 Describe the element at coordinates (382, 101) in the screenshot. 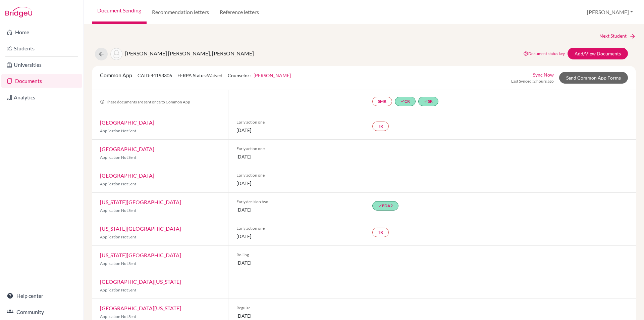

I see `a: SMR` at that location.